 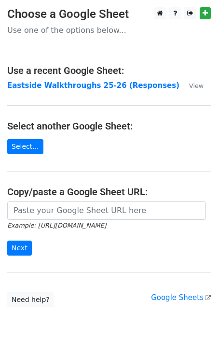 I want to click on small: View, so click(x=196, y=85).